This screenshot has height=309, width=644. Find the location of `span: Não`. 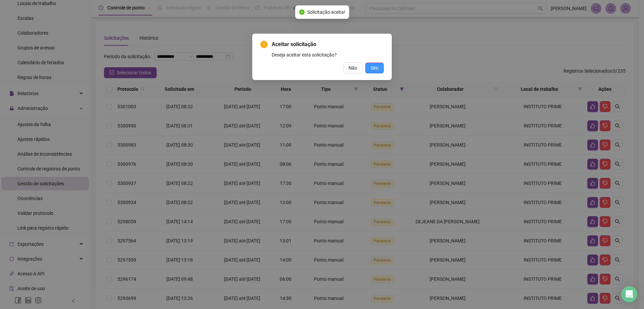

span: Não is located at coordinates (353, 68).